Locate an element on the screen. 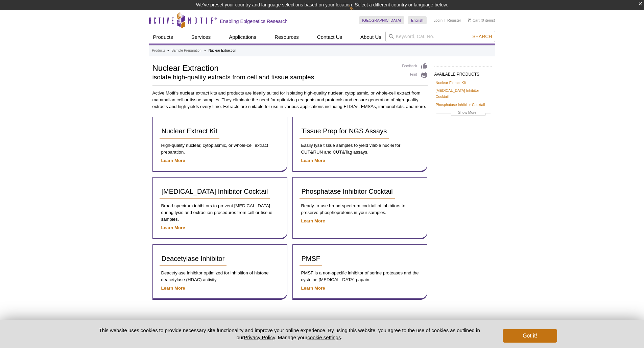 This screenshot has width=644, height=348. button: Search is located at coordinates (482, 37).